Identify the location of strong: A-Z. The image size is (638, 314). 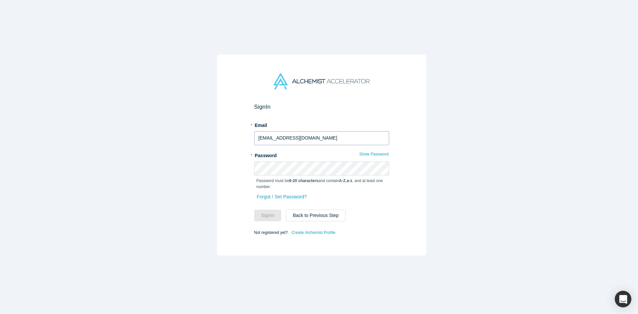
(342, 181).